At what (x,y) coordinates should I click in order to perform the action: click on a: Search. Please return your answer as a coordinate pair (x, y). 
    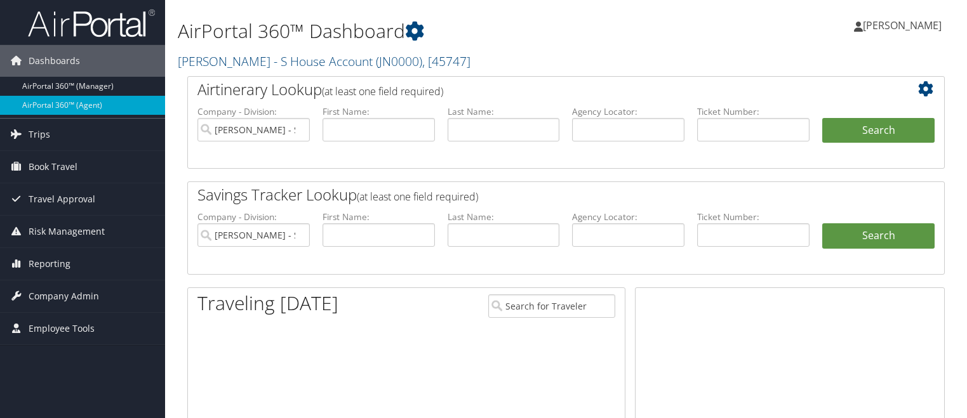
    Looking at the image, I should click on (878, 236).